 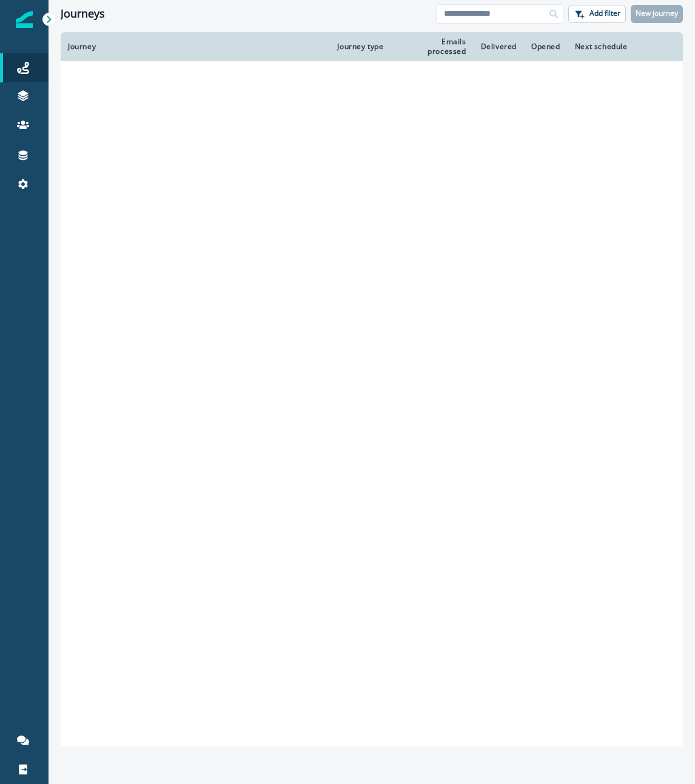 I want to click on button: New journey, so click(x=657, y=14).